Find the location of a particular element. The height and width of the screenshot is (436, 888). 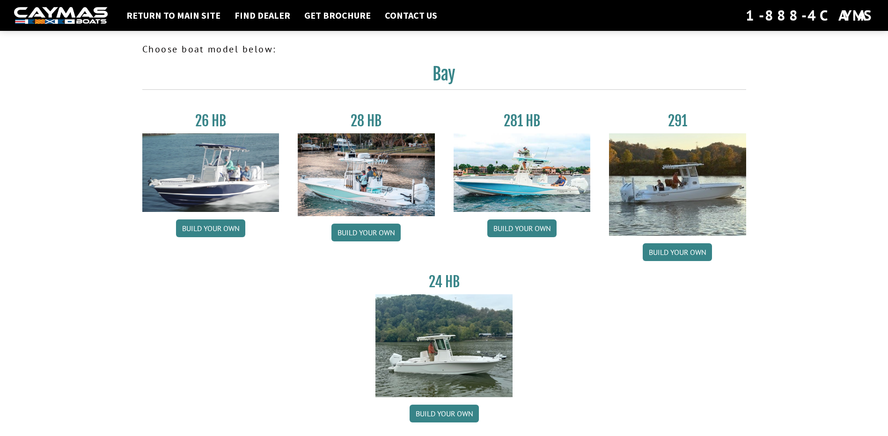

img: 28_hb_thumbnail_for_caymas_connect.jpg is located at coordinates (366, 175).